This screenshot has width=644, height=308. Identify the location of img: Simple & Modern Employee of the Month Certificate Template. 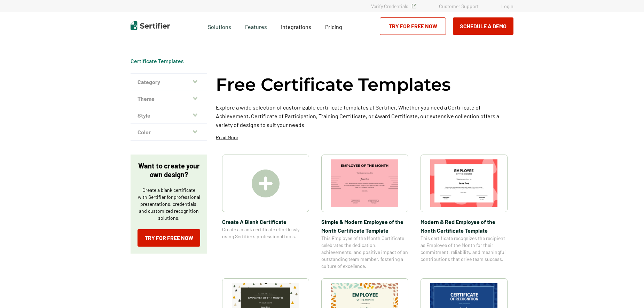
(365, 183).